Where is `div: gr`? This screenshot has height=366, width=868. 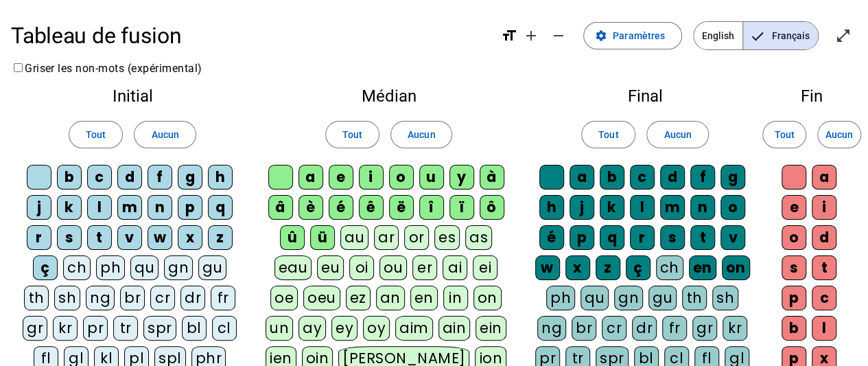
div: gr is located at coordinates (35, 328).